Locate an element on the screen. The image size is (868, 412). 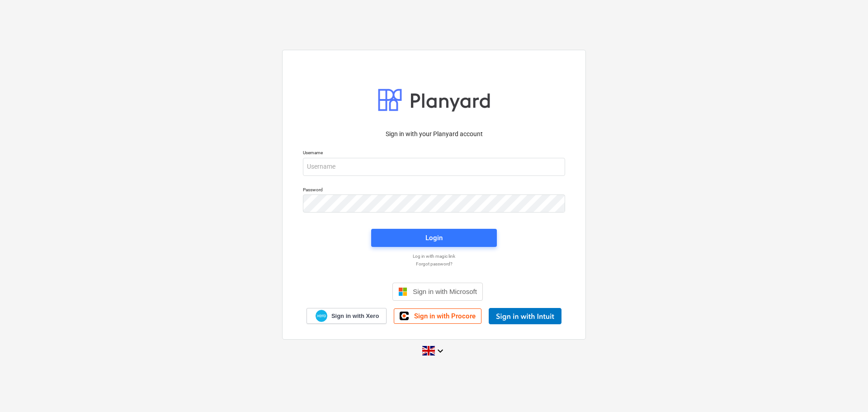
i: keyboard_arrow_down is located at coordinates (440, 351).